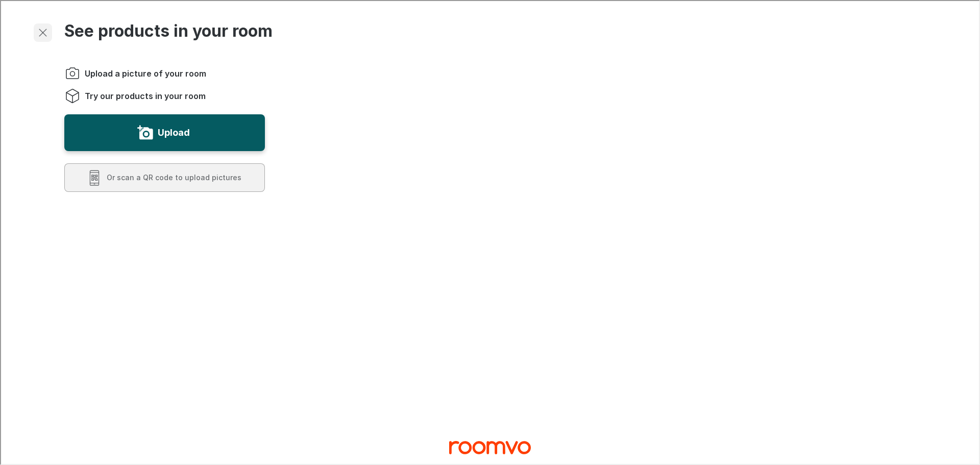  Describe the element at coordinates (172, 132) in the screenshot. I see `label: Upload` at that location.